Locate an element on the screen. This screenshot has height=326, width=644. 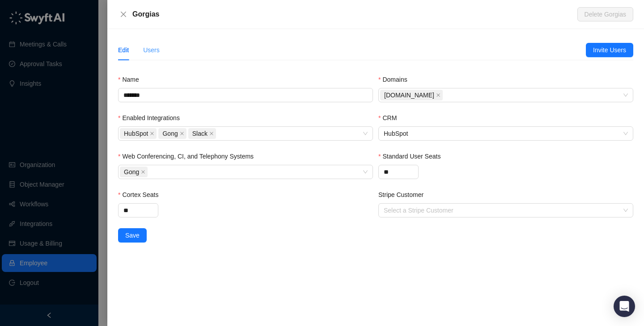
input: Name is located at coordinates (245, 95).